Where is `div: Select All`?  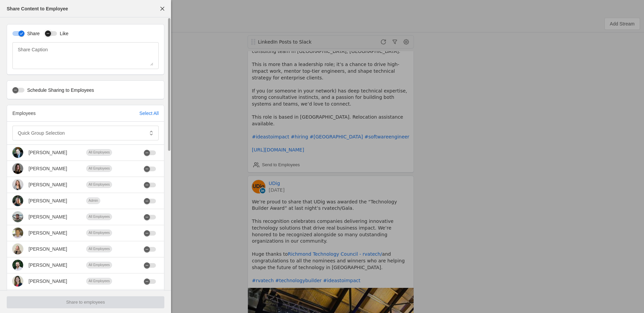 div: Select All is located at coordinates (149, 113).